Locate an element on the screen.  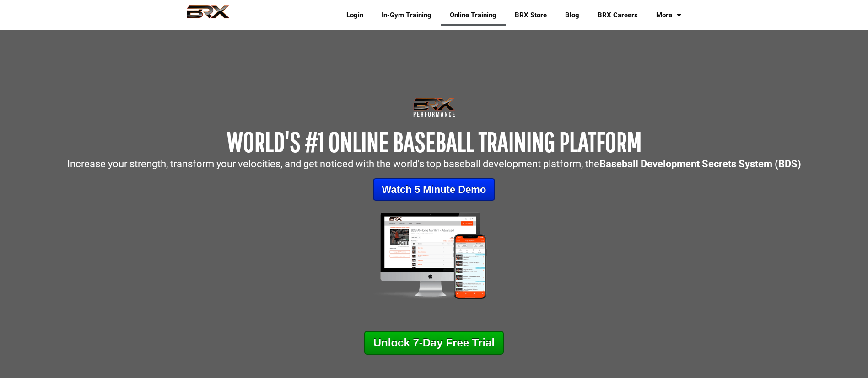
img: Transparent-Black-BRX-Logo-White-Performance is located at coordinates (434, 107).